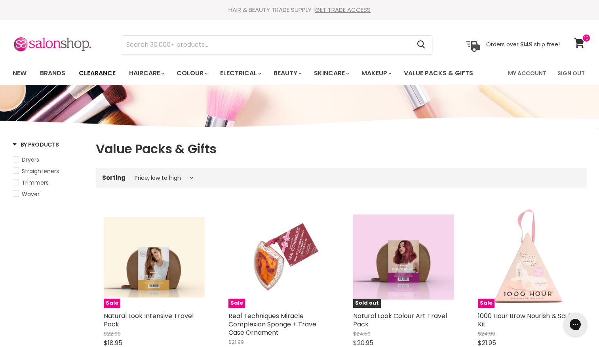  Describe the element at coordinates (49, 182) in the screenshot. I see `a: Trimmers` at that location.